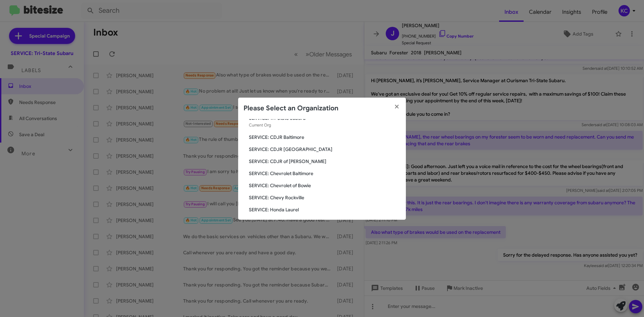 The height and width of the screenshot is (317, 644). I want to click on span: SERVICE: Chevrolet Baltimore, so click(325, 173).